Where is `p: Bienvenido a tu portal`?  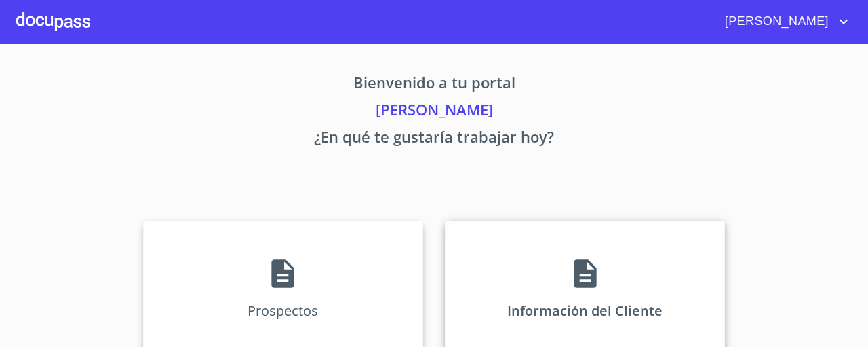
p: Bienvenido a tu portal is located at coordinates (434, 85).